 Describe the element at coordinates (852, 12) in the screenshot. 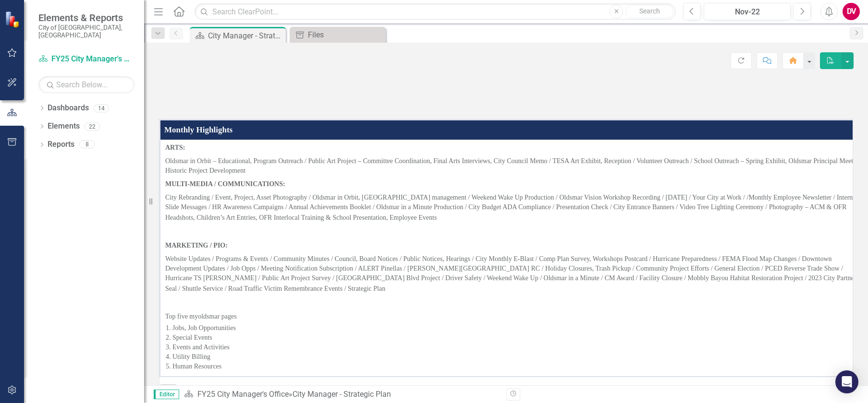

I see `div: DV` at that location.